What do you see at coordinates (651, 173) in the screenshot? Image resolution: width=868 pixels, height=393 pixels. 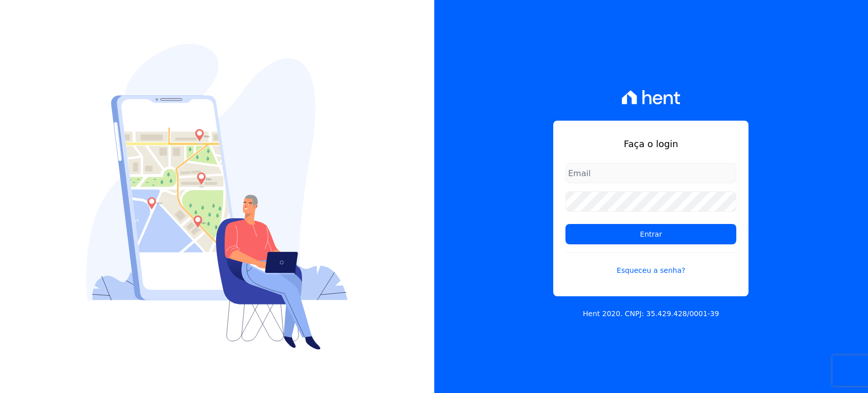 I see `input: Email` at bounding box center [651, 173].